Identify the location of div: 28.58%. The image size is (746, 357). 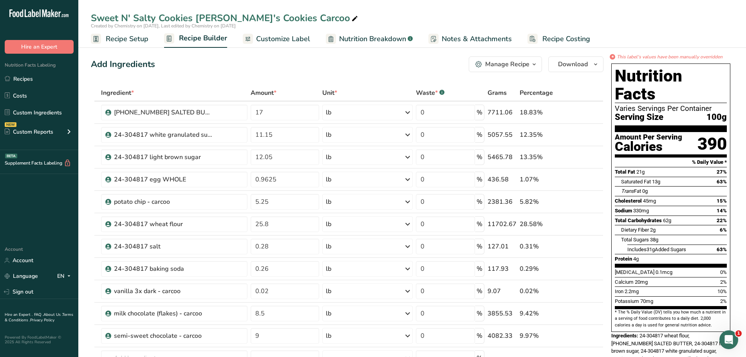
(543, 224).